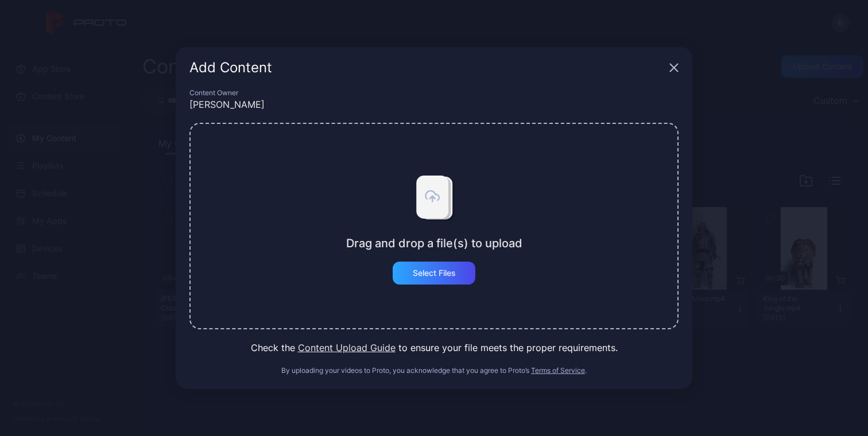 The height and width of the screenshot is (436, 868). I want to click on div: Select Files, so click(434, 273).